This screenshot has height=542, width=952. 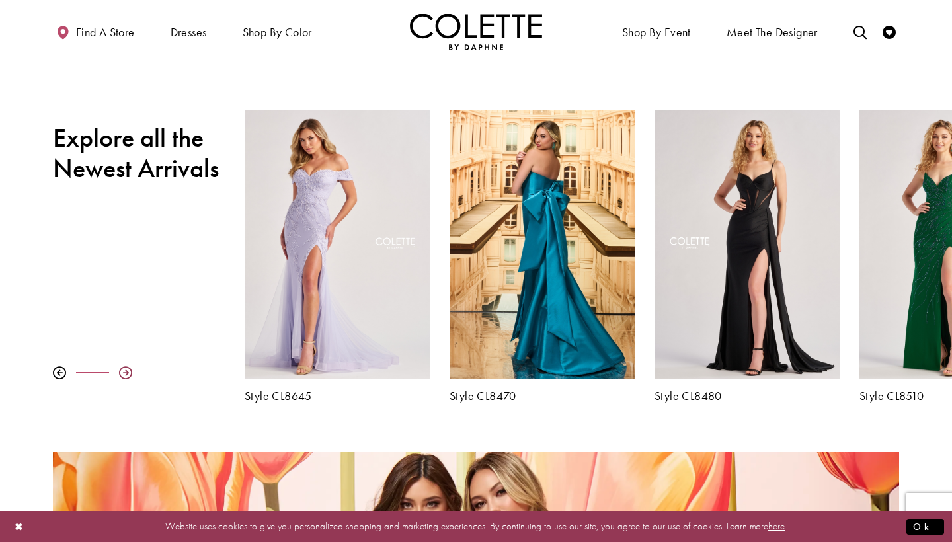 I want to click on span: Meet the designer, so click(x=772, y=32).